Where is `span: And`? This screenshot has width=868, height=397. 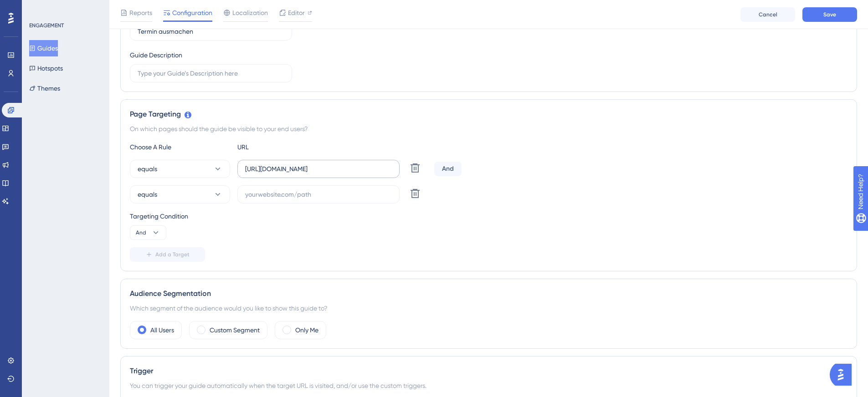 span: And is located at coordinates (141, 233).